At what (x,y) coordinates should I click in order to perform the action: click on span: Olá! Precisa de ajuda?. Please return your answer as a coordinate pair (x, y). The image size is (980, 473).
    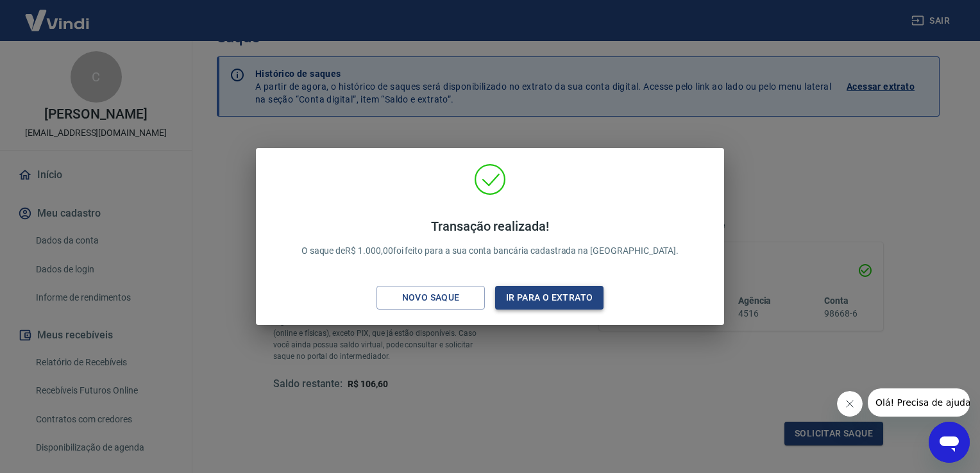
    Looking at the image, I should click on (58, 14).